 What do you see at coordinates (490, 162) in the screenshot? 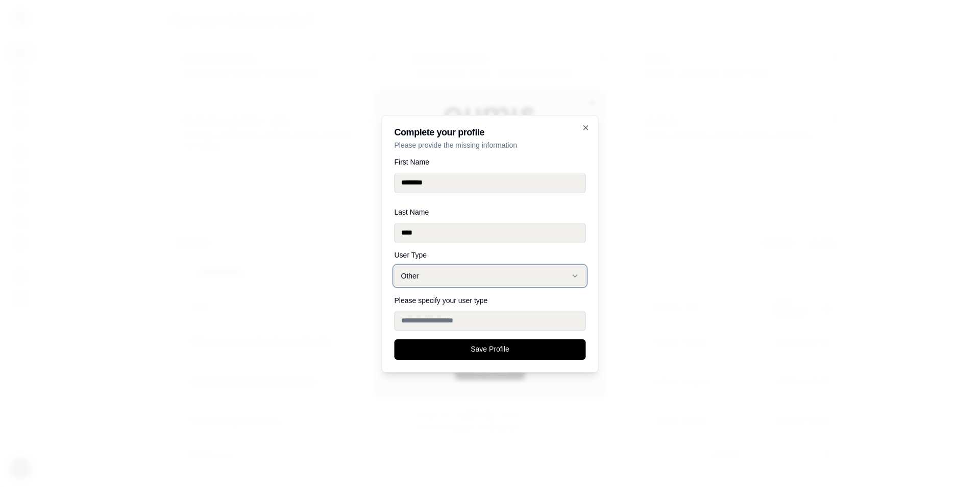
I see `label: First Name` at bounding box center [490, 162].